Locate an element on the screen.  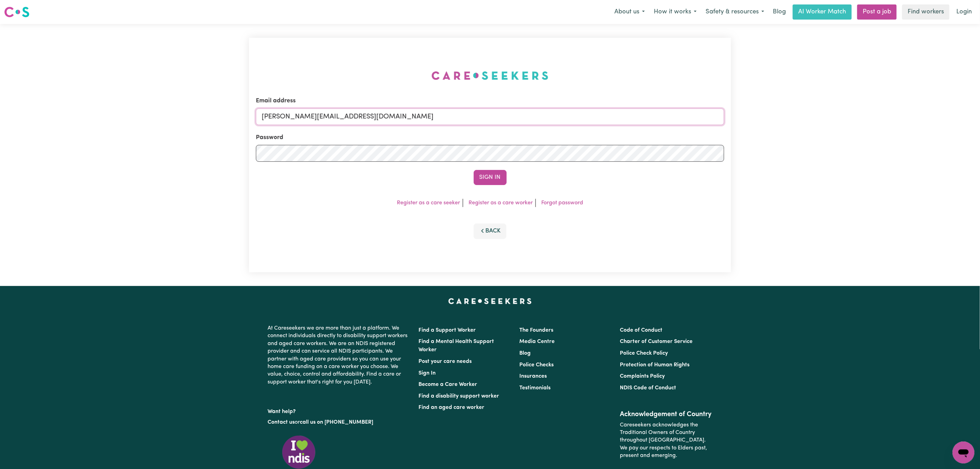
a: Find an aged care worker is located at coordinates (452, 408).